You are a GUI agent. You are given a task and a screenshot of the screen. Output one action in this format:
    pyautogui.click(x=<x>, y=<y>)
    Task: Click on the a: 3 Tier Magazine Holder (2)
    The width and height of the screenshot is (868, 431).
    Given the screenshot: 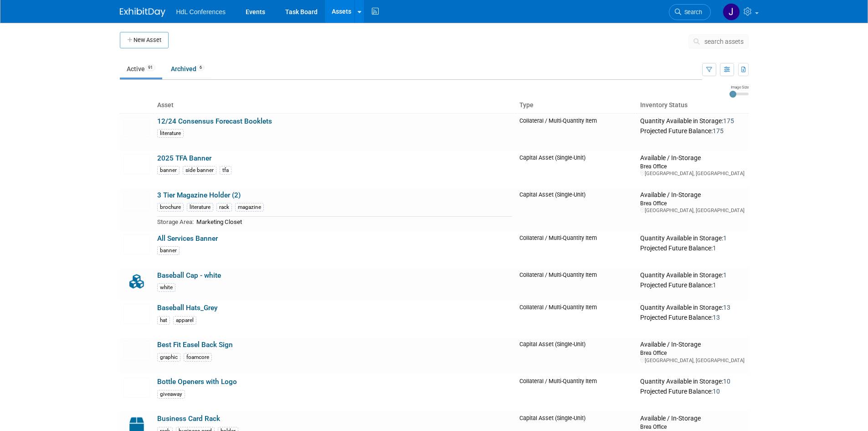 What is the action you would take?
    pyautogui.click(x=199, y=195)
    